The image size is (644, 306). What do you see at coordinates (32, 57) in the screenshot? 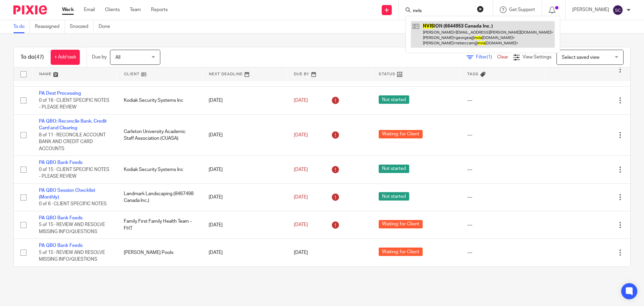
I see `h1: To do` at bounding box center [32, 57].